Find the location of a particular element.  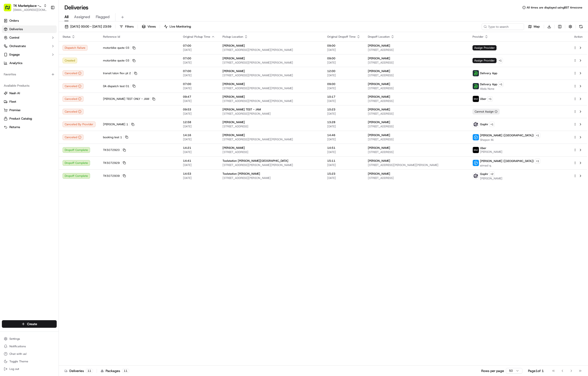

button: Refresh is located at coordinates (581, 27).